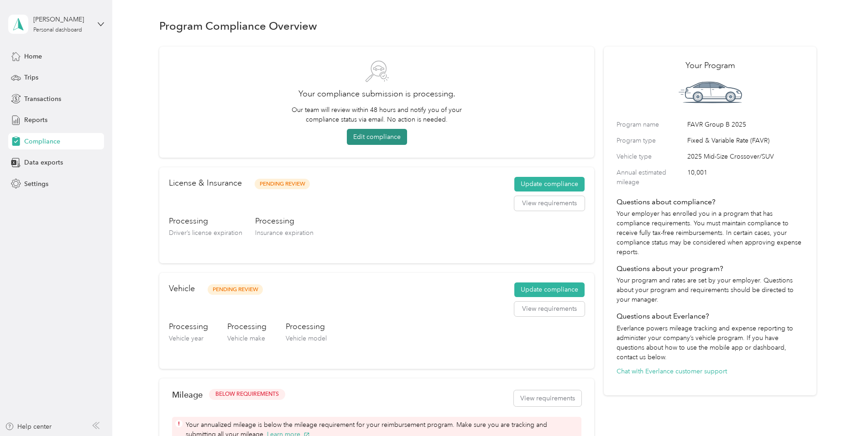  I want to click on div: Personal dashboard, so click(57, 30).